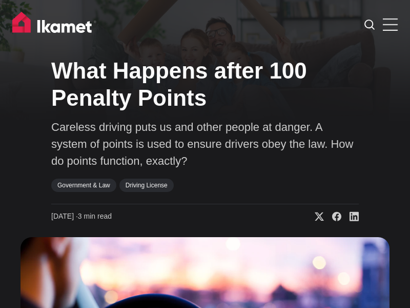 The image size is (410, 308). Describe the element at coordinates (205, 144) in the screenshot. I see `p: Careless driving puts us and other people at danger. A system of points is used to ensure drivers...` at that location.